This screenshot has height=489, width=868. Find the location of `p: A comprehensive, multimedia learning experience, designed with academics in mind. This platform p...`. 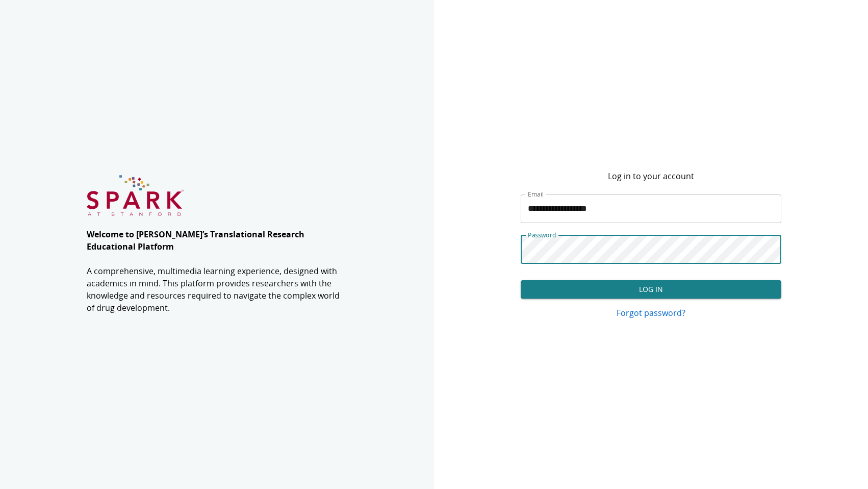

p: A comprehensive, multimedia learning experience, designed with academics in mind. This platform p... is located at coordinates (217, 289).